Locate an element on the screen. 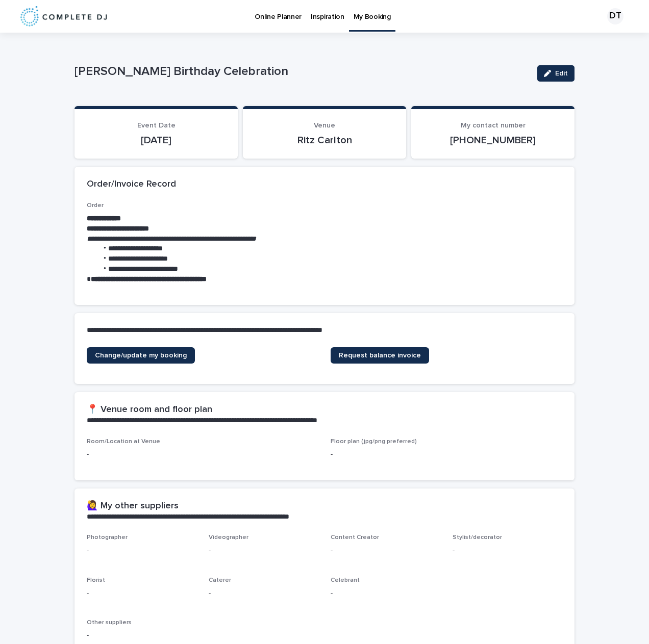  h2: 📍 Venue room and floor plan is located at coordinates (149, 410).